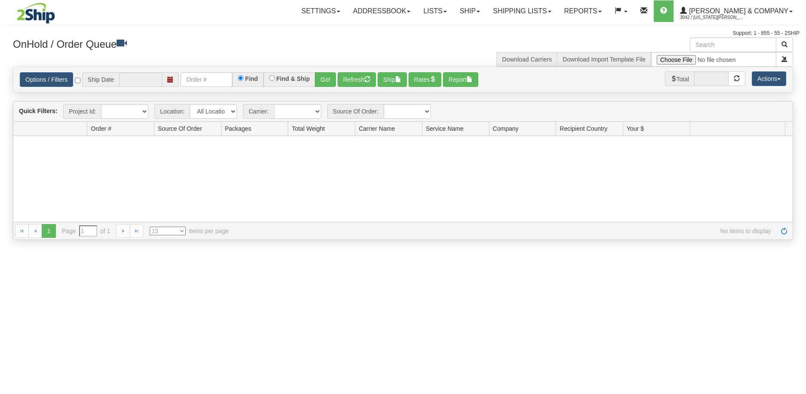  I want to click on button: Search, so click(784, 45).